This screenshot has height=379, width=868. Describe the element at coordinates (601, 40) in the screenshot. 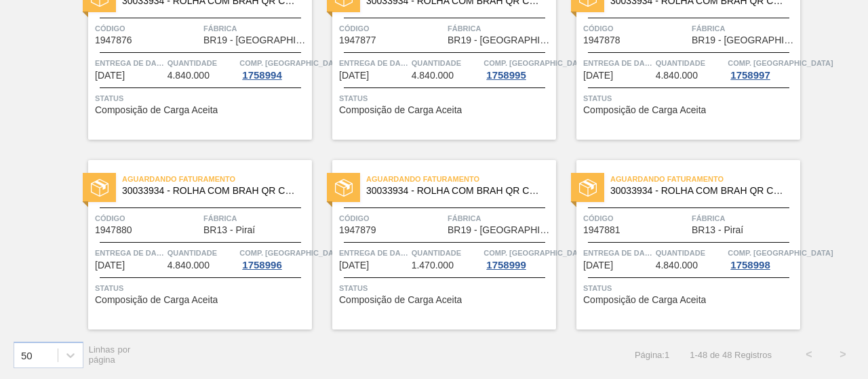

I see `font: 1947878` at that location.